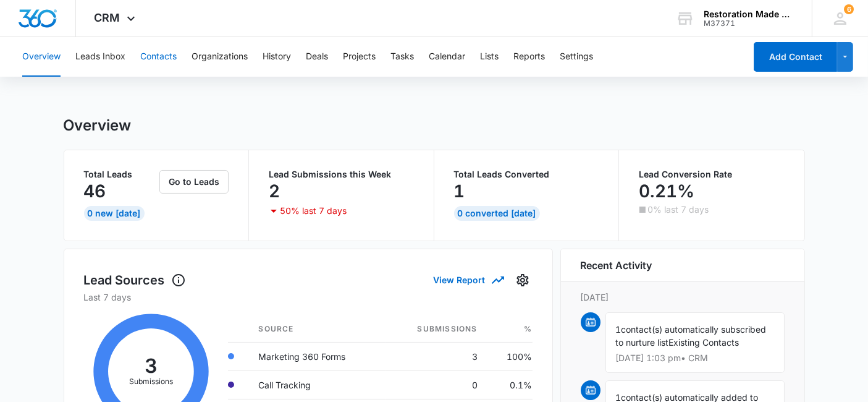 Image resolution: width=868 pixels, height=402 pixels. What do you see at coordinates (42, 57) in the screenshot?
I see `button: Overview` at bounding box center [42, 57].